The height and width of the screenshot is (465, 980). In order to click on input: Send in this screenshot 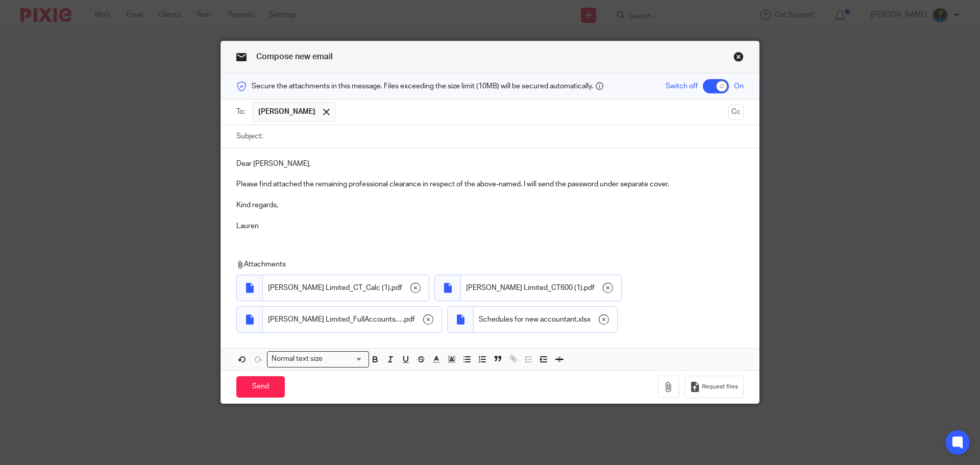, I will do `click(260, 387)`.